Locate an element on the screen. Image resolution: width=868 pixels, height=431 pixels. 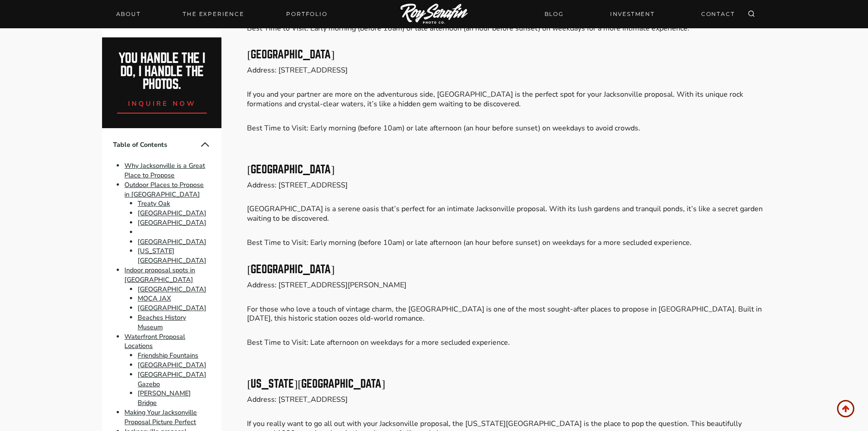
a: BLOG is located at coordinates (554, 13).